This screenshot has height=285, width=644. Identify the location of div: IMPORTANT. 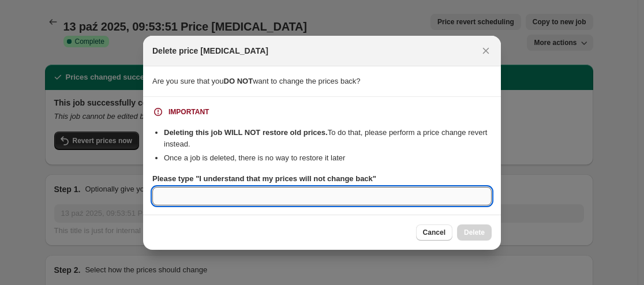
(189, 112).